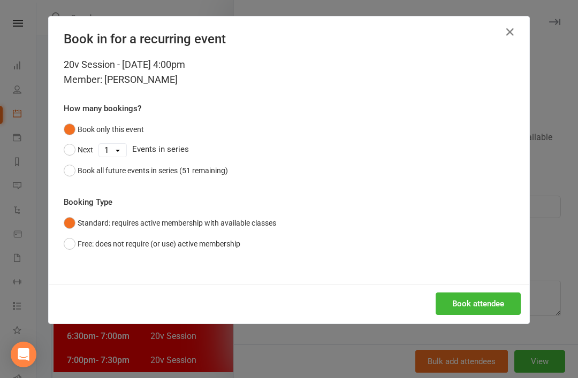 The image size is (578, 378). Describe the element at coordinates (152, 244) in the screenshot. I see `button: Free: does not require (or use) active membership` at that location.